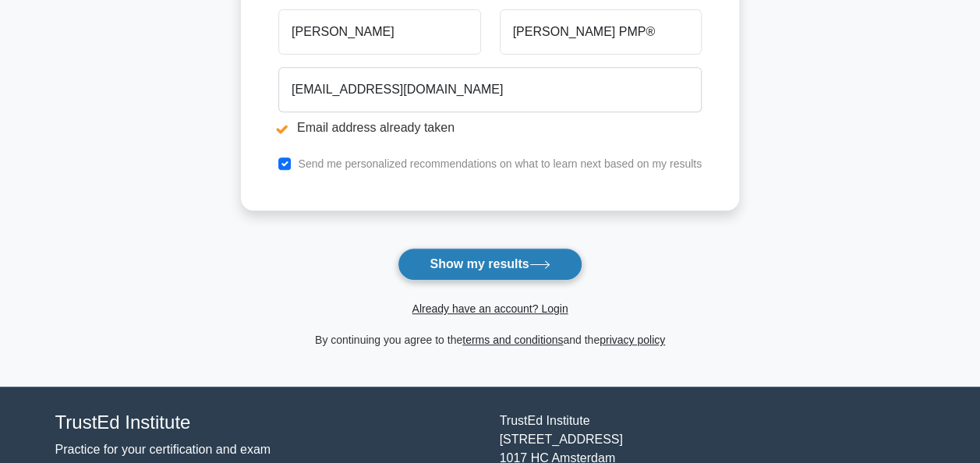  What do you see at coordinates (489, 127) in the screenshot?
I see `li: Email address already taken` at bounding box center [489, 127].